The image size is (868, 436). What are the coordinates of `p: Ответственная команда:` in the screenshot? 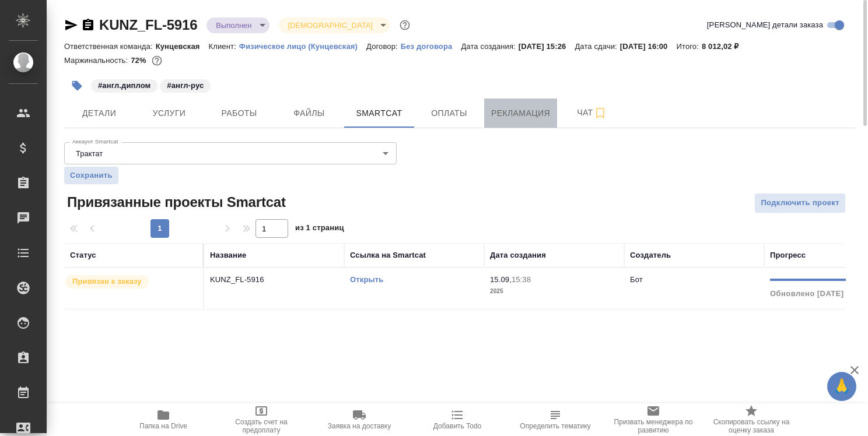 It's located at (110, 46).